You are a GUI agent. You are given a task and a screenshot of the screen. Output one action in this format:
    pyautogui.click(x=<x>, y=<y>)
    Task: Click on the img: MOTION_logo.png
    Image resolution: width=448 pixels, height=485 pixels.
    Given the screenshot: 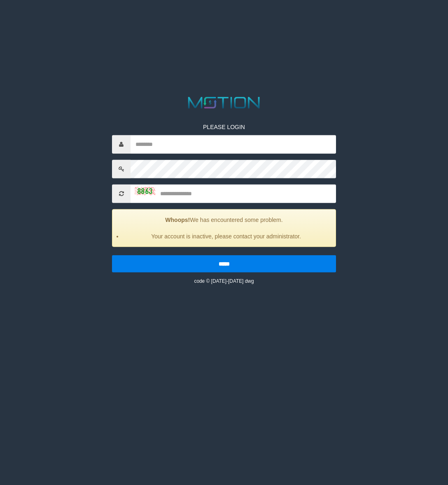 What is the action you would take?
    pyautogui.click(x=224, y=103)
    